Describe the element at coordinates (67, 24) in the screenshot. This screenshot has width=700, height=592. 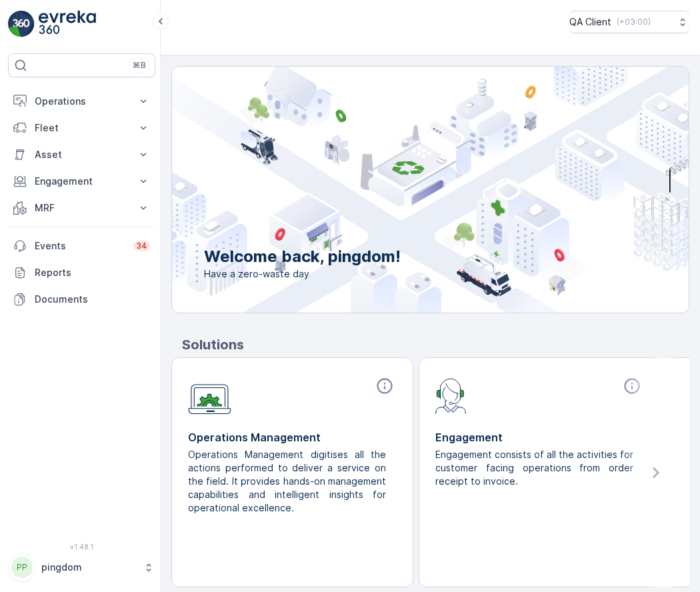
I see `img: logo_light-DOdMpM7g.png` at that location.